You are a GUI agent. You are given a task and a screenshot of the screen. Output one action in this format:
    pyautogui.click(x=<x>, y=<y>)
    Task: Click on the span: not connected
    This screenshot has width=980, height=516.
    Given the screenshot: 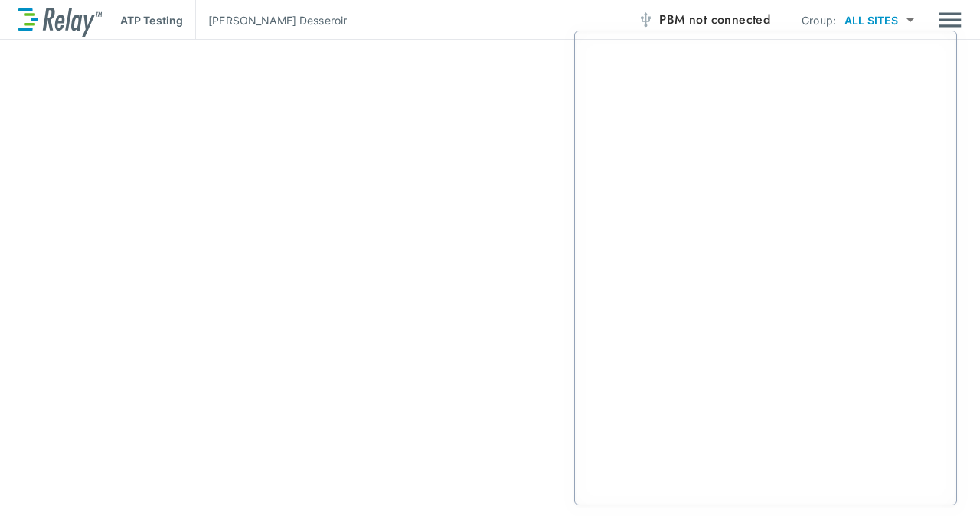 What is the action you would take?
    pyautogui.click(x=730, y=19)
    